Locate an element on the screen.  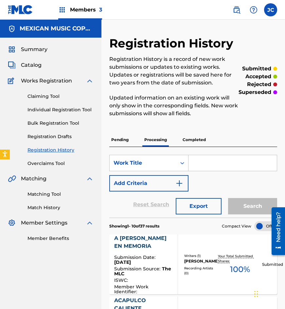
p: Your Total Submitted Shares: is located at coordinates (240, 259).